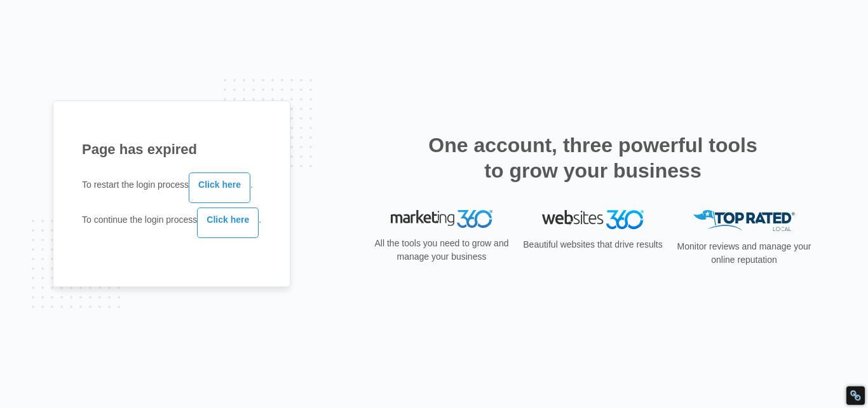  What do you see at coordinates (856, 395) in the screenshot?
I see `div: Restore Info Box &#10;&#10;NoFollow Info:&#10; META-Robots NoFollow: &#09;true&#10; META-Robots N...` at bounding box center [856, 395].